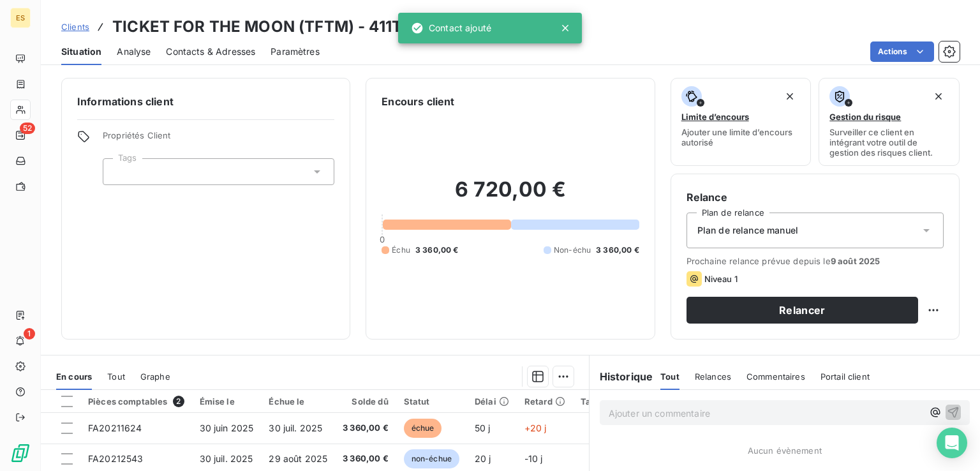 This screenshot has width=980, height=471. I want to click on div: Retard, so click(545, 402).